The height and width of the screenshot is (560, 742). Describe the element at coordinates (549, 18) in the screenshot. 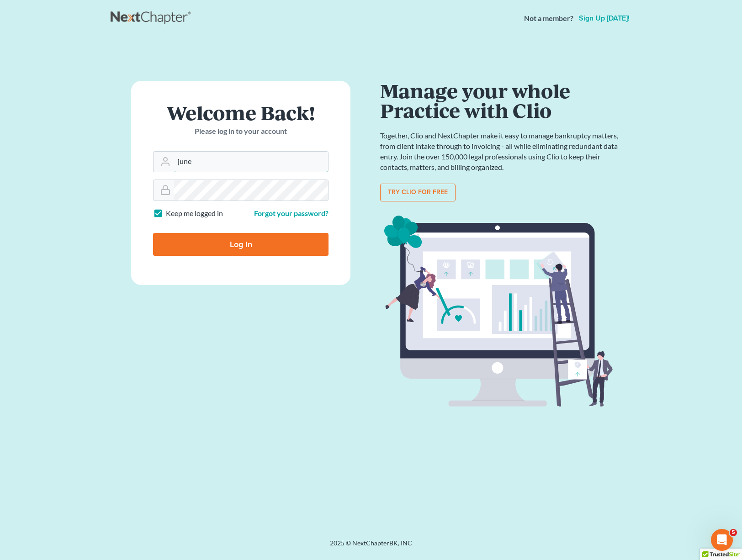

I see `strong: Not a member?` at that location.